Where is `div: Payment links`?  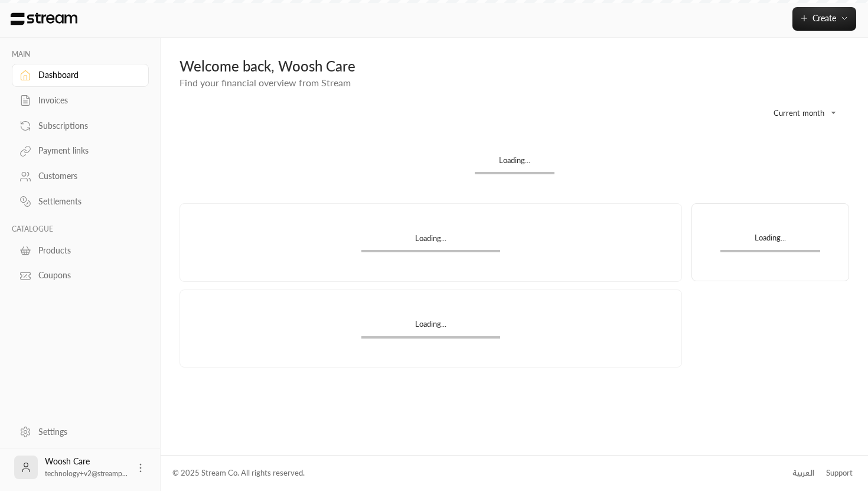 div: Payment links is located at coordinates (86, 150).